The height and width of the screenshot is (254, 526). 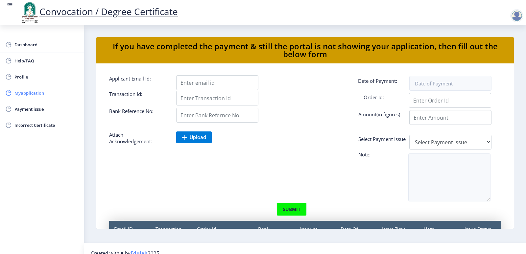 What do you see at coordinates (47, 77) in the screenshot?
I see `span: Profile` at bounding box center [47, 77].